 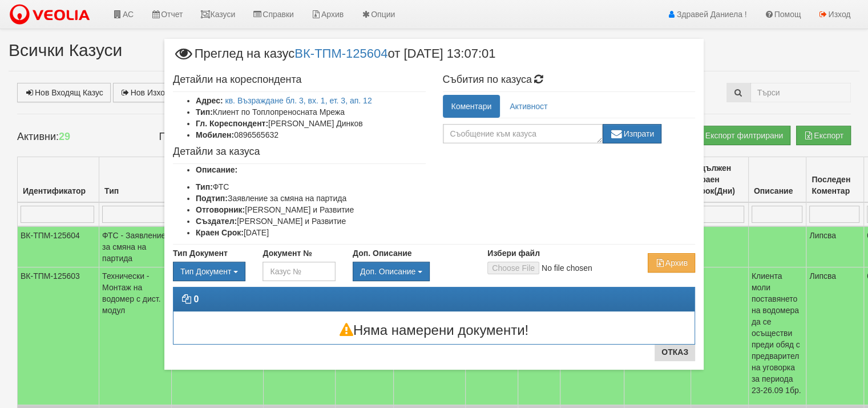 What do you see at coordinates (391, 271) in the screenshot?
I see `button: Доп. Описание` at bounding box center [391, 271].